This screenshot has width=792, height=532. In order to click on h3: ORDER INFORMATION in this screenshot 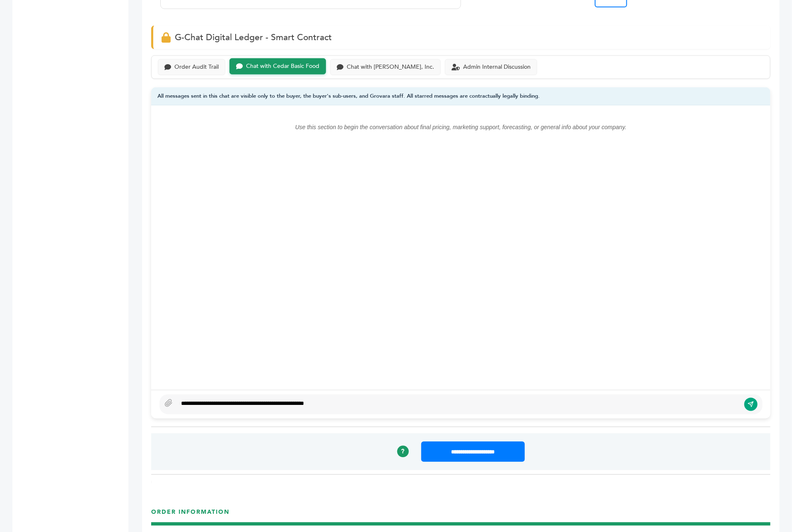, I will do `click(461, 515)`.